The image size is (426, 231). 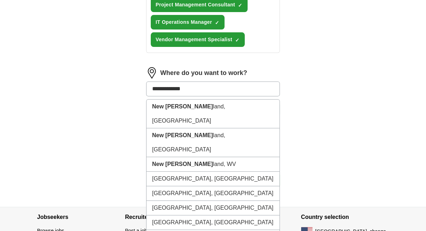 What do you see at coordinates (184, 22) in the screenshot?
I see `span: IT Operations Manager` at bounding box center [184, 22].